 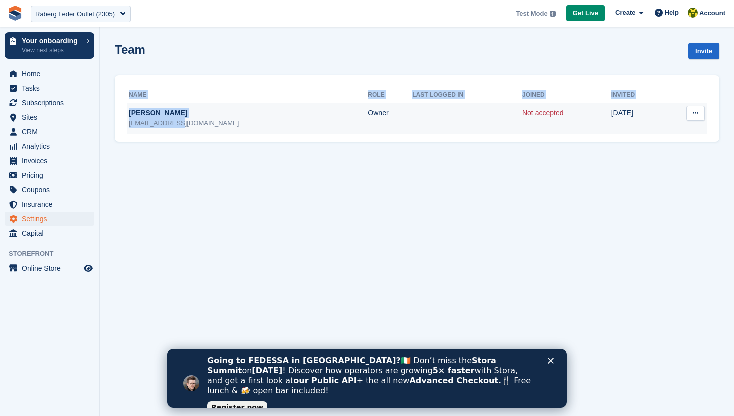 What do you see at coordinates (52, 103) in the screenshot?
I see `span: Subscriptions` at bounding box center [52, 103].